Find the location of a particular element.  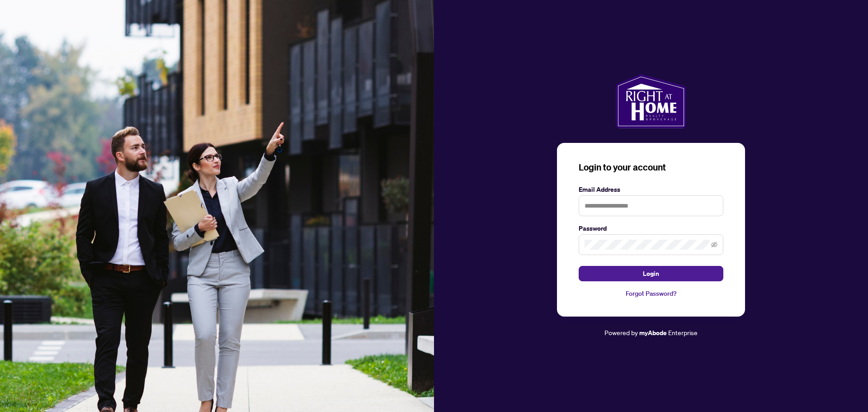

label: Password is located at coordinates (651, 228).